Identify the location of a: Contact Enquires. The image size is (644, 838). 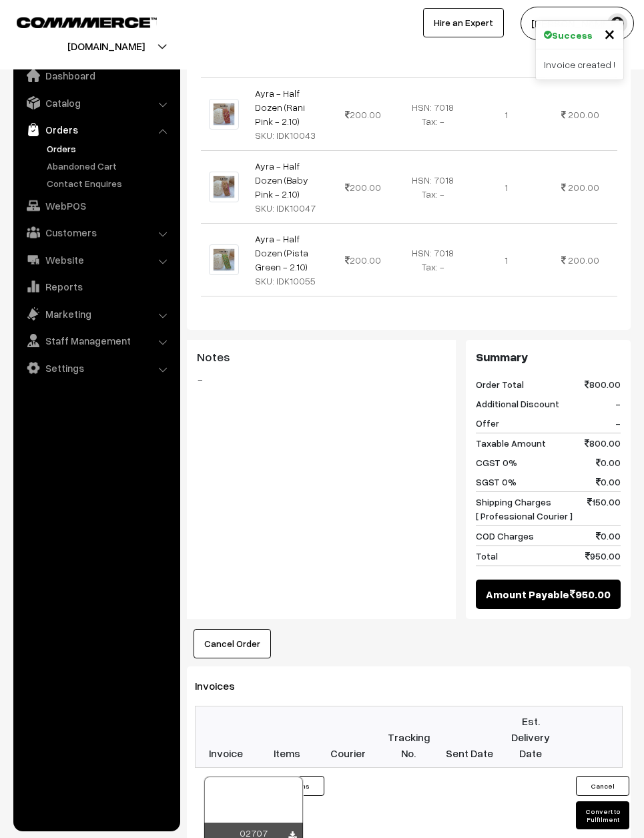
(109, 183).